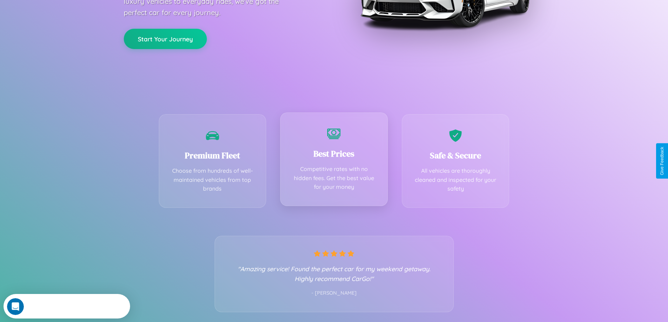 This screenshot has height=322, width=668. Describe the element at coordinates (334, 154) in the screenshot. I see `h3: Best Prices` at that location.